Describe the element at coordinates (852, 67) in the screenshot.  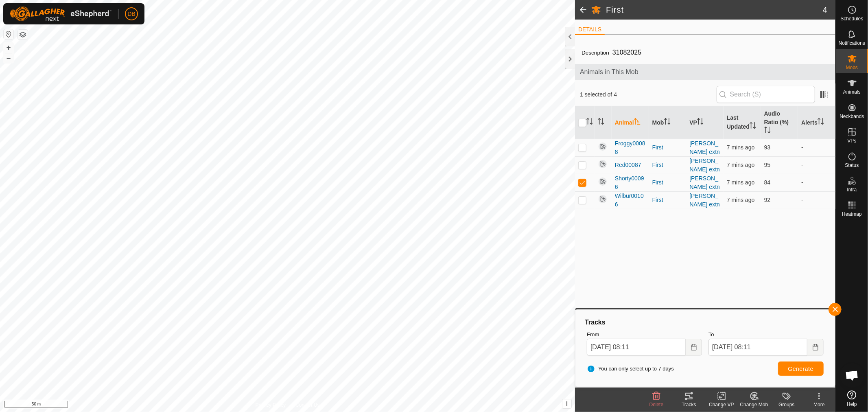
I see `span: Mobs` at that location.